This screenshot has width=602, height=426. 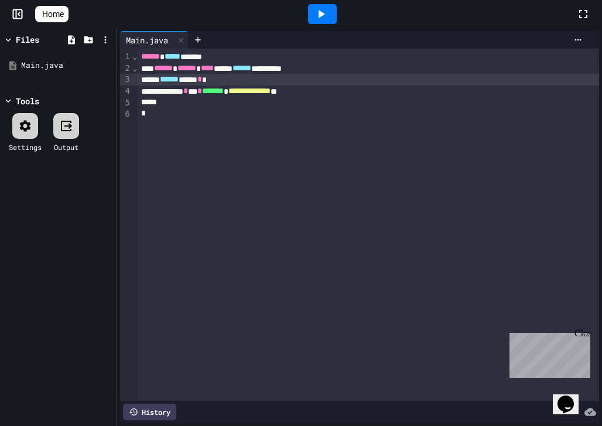 What do you see at coordinates (28, 101) in the screenshot?
I see `div: Tools` at bounding box center [28, 101].